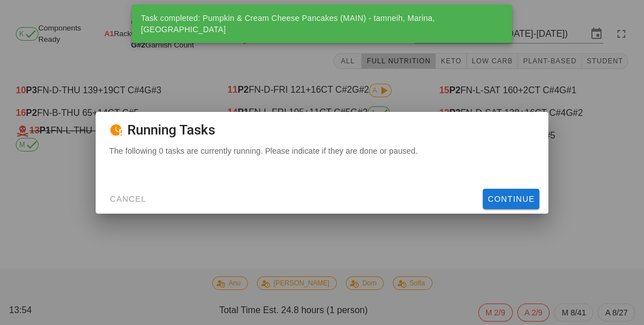 Image resolution: width=644 pixels, height=325 pixels. I want to click on span: Continue, so click(511, 199).